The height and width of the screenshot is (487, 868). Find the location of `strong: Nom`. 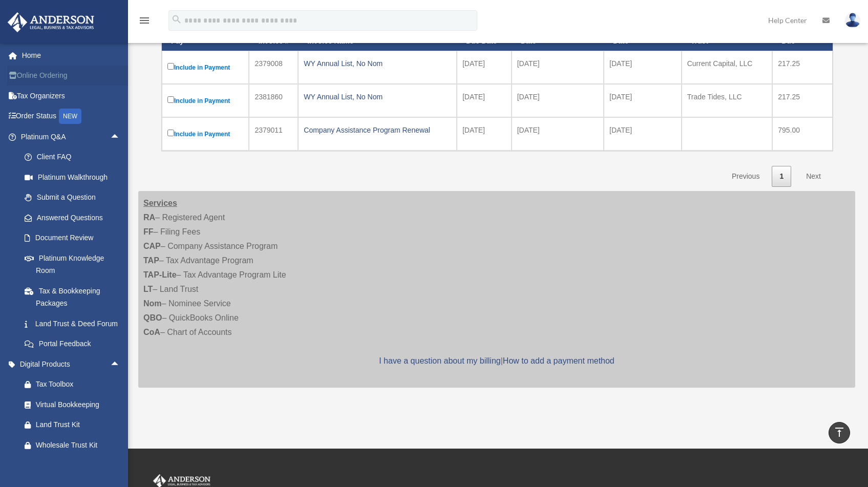

strong: Nom is located at coordinates (152, 303).